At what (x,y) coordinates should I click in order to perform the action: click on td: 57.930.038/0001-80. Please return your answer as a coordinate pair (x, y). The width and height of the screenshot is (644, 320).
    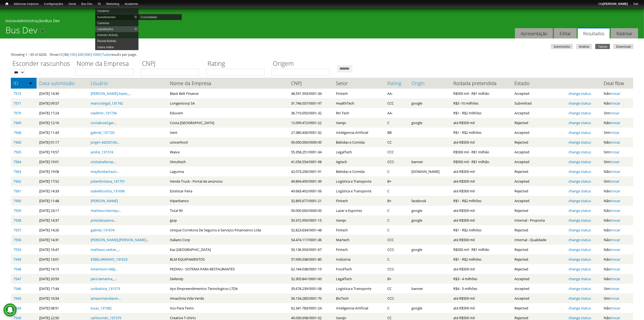
    Looking at the image, I should click on (311, 259).